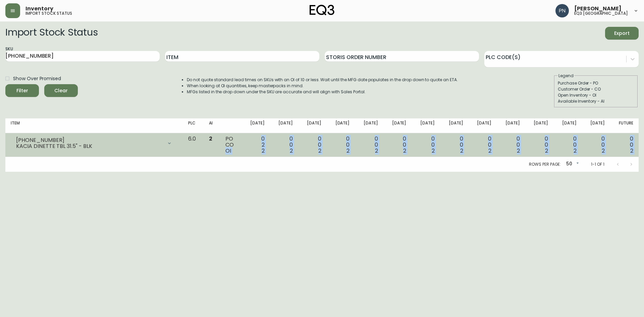 This screenshot has width=644, height=317. I want to click on span: Show Over Promised, so click(37, 79).